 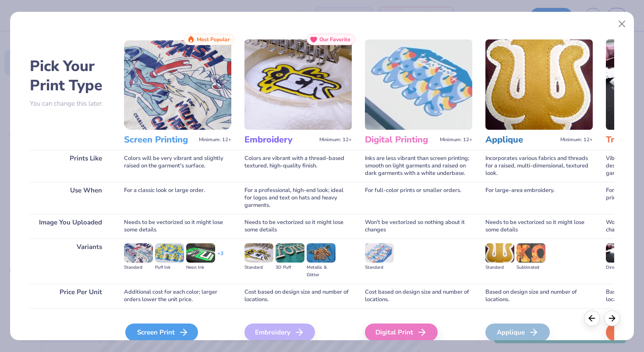 What do you see at coordinates (220, 257) in the screenshot?
I see `div: + 3` at bounding box center [220, 257].